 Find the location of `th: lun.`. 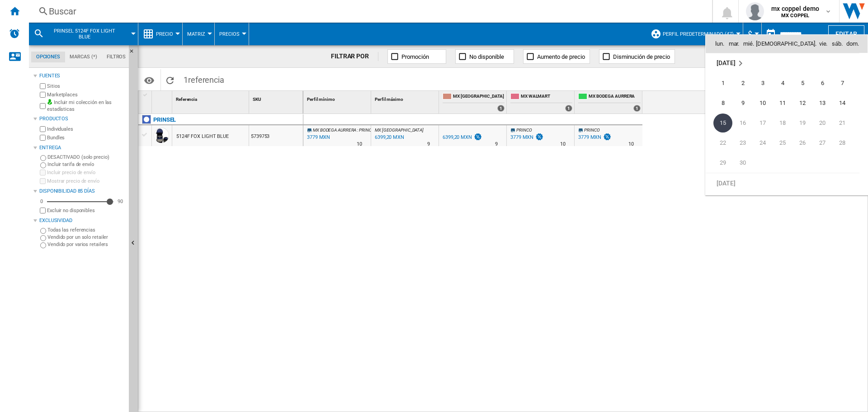

th: lun. is located at coordinates (716, 44).